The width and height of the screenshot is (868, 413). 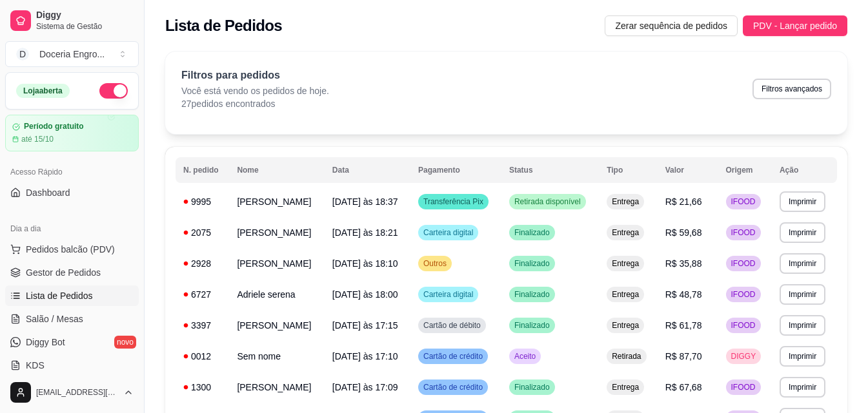 What do you see at coordinates (688, 170) in the screenshot?
I see `th: Valor` at bounding box center [688, 170].